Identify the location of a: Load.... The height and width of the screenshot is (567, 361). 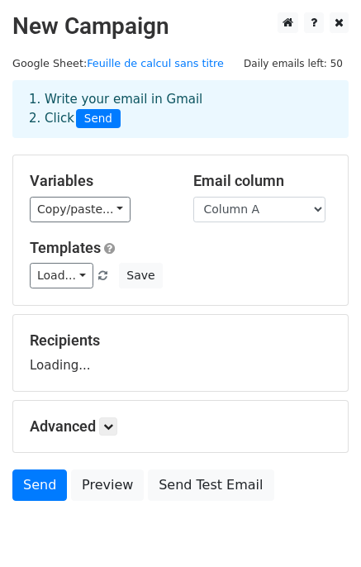
(61, 275).